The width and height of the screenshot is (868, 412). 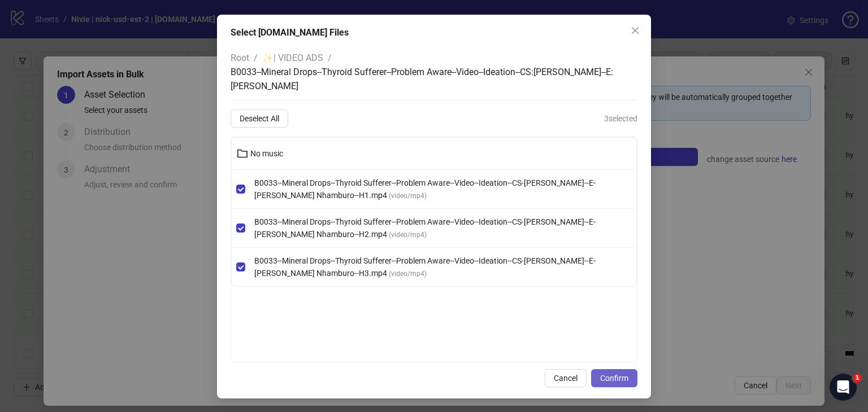 I want to click on button: Confirm, so click(x=615, y=379).